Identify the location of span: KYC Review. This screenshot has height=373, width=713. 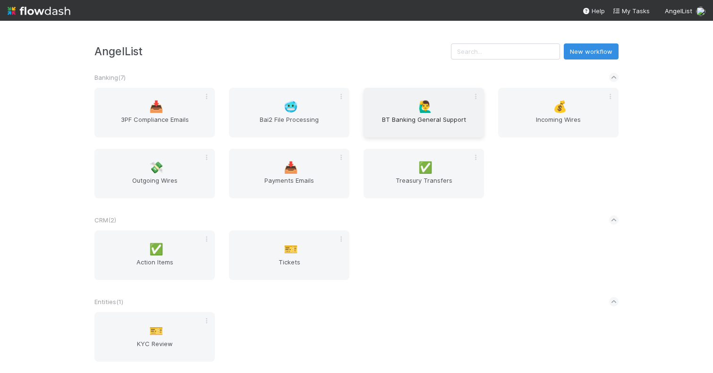
(154, 349).